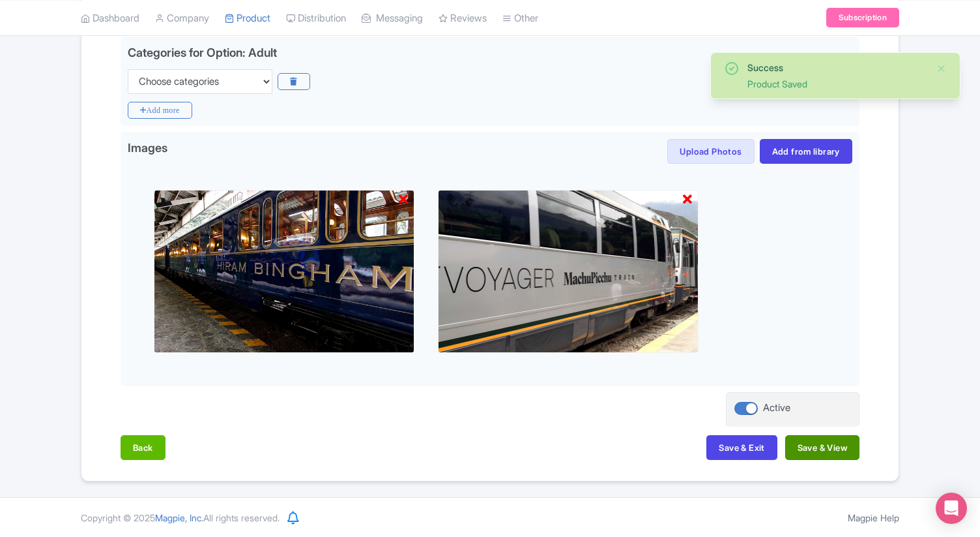  I want to click on div: Copyright © 2025 All rights reserved., so click(180, 517).